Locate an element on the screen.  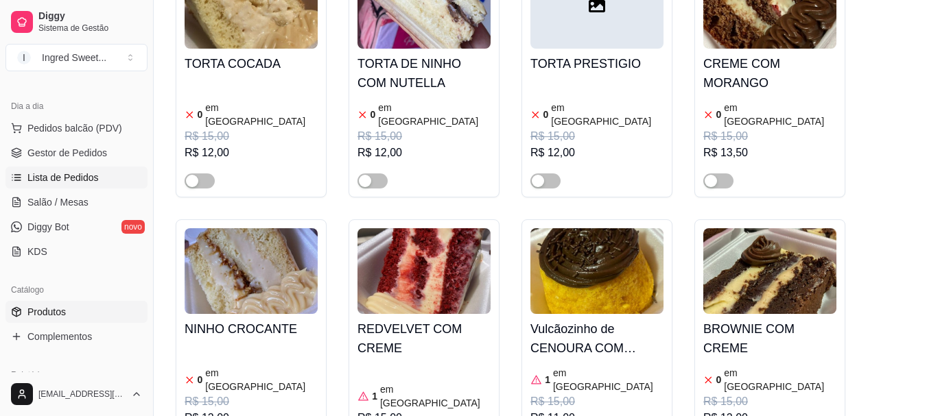
span: Salão / Mesas is located at coordinates (58, 202).